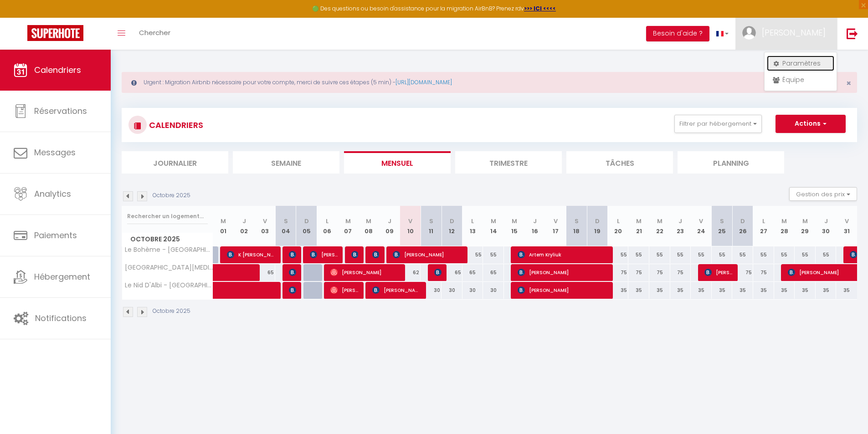 The image size is (868, 434). Describe the element at coordinates (348, 226) in the screenshot. I see `th: 07` at that location.